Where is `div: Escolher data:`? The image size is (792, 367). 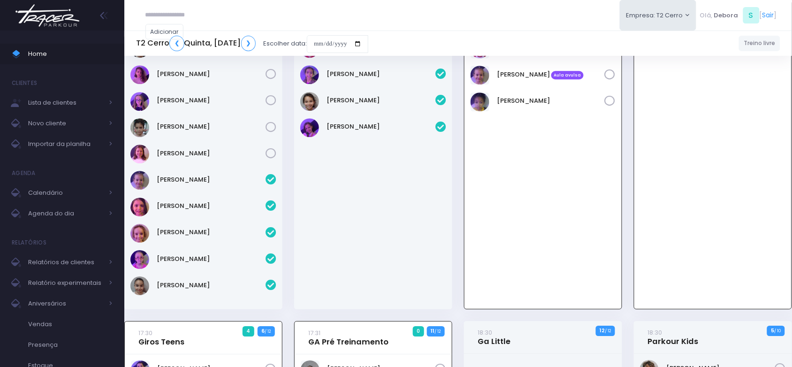
div: Escolher data: is located at coordinates (252, 44).